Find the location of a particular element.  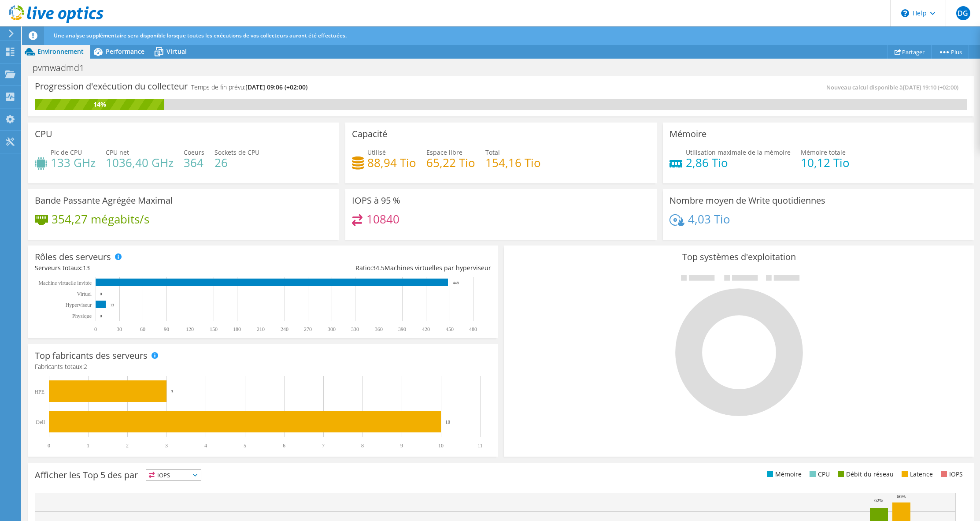

text: 330 is located at coordinates (355, 329).